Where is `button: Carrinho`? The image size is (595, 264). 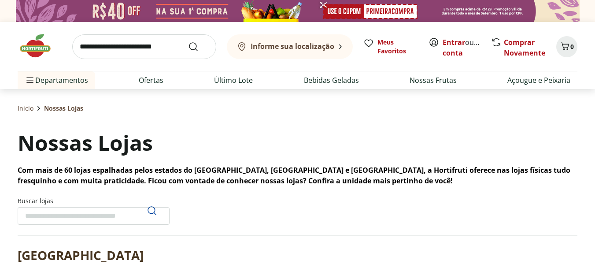 button: Carrinho is located at coordinates (567, 47).